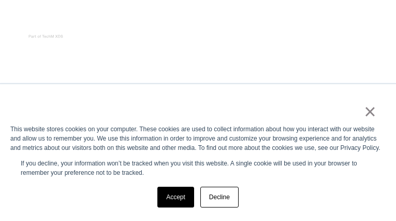 This screenshot has width=396, height=221. I want to click on h1: Oops, you really shouldn’t be here!, so click(198, 75).